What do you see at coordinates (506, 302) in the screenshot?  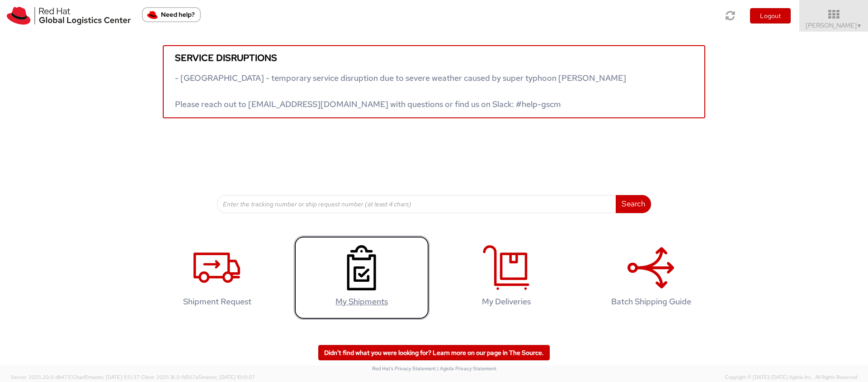 I see `h4: My Deliveries` at bounding box center [506, 302].